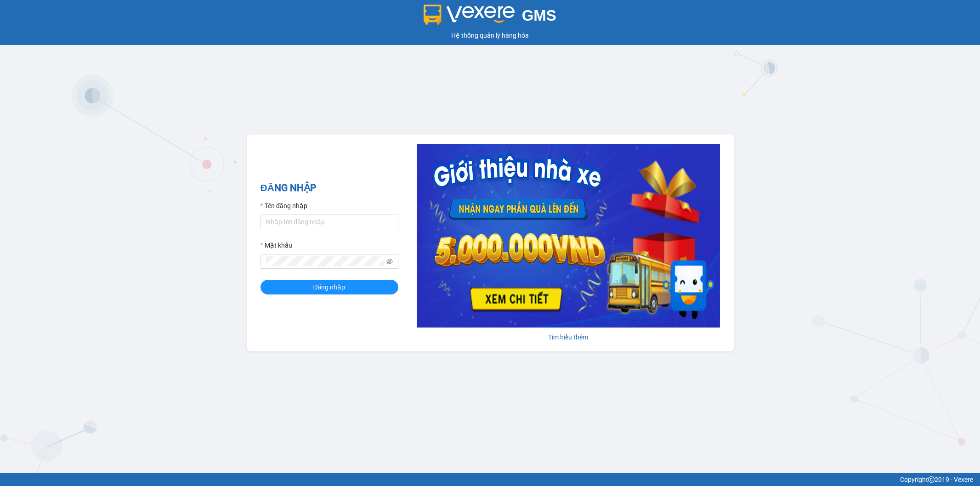 The height and width of the screenshot is (486, 980). What do you see at coordinates (490, 480) in the screenshot?
I see `div: Copyright 2019 - Vexere` at bounding box center [490, 480].